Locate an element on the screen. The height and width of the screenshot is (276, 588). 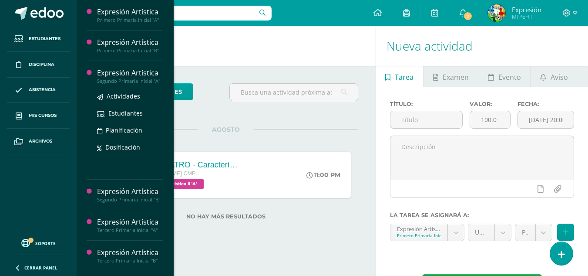
label: No hay más resultados is located at coordinates (226, 216).